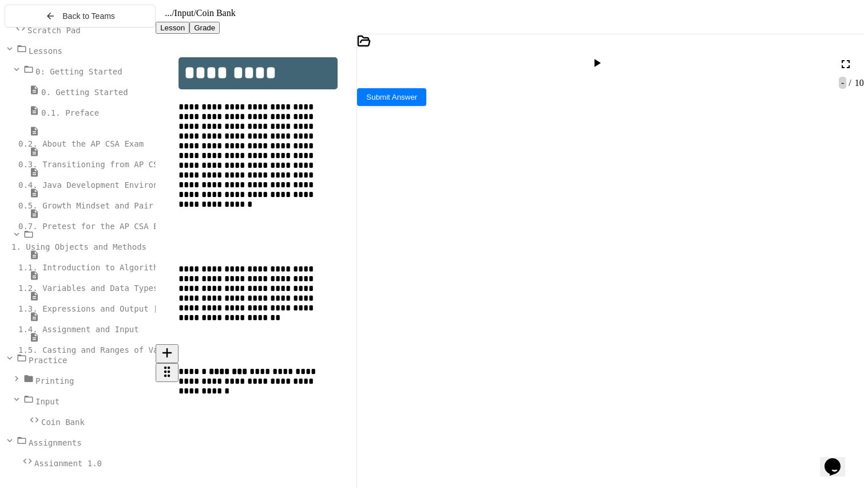  Describe the element at coordinates (54, 30) in the screenshot. I see `span: Scratch Pad` at that location.